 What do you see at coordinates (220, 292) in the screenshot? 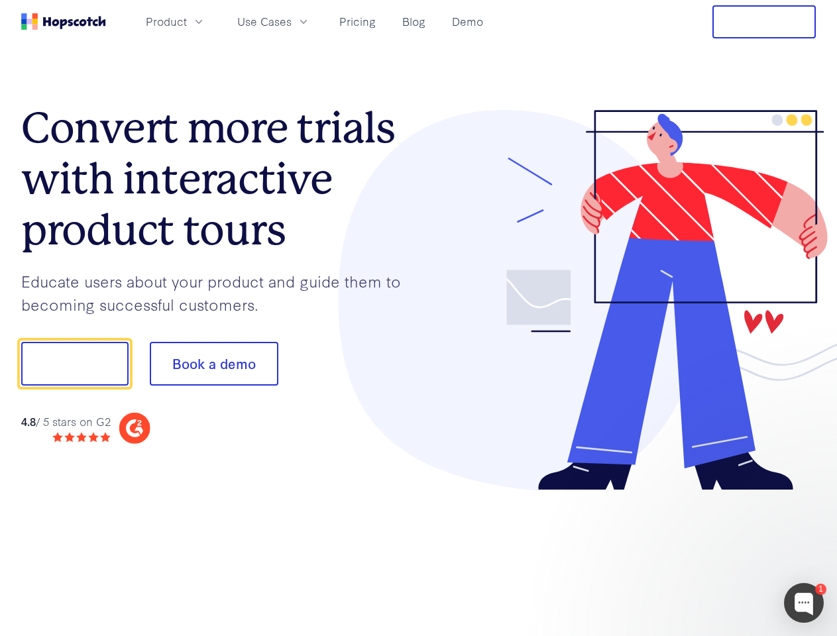
I see `p: Educate users about your product and guide them to becoming successful customers.` at bounding box center [220, 292].